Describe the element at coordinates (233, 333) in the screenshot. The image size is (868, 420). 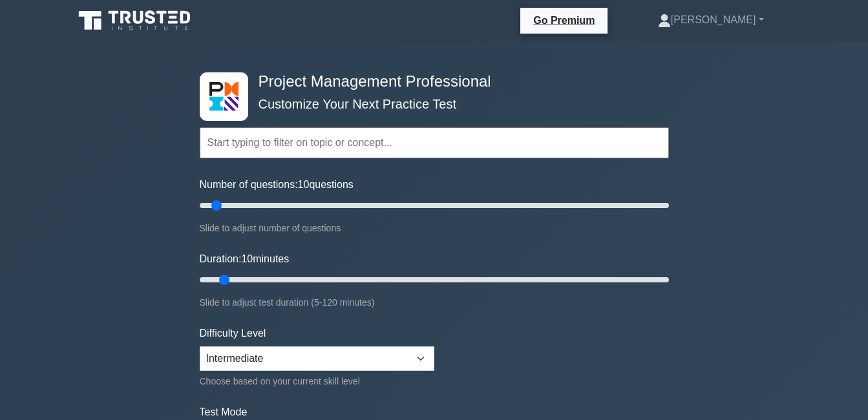
I see `label: Difficulty Level` at that location.